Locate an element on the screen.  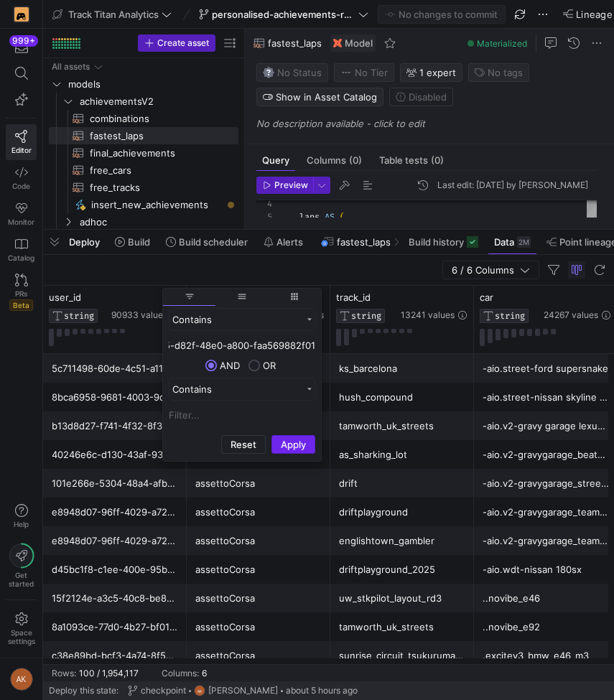
div: 5c711498-60de-4c51-a110-bc4979c1eb29 is located at coordinates (115, 368).